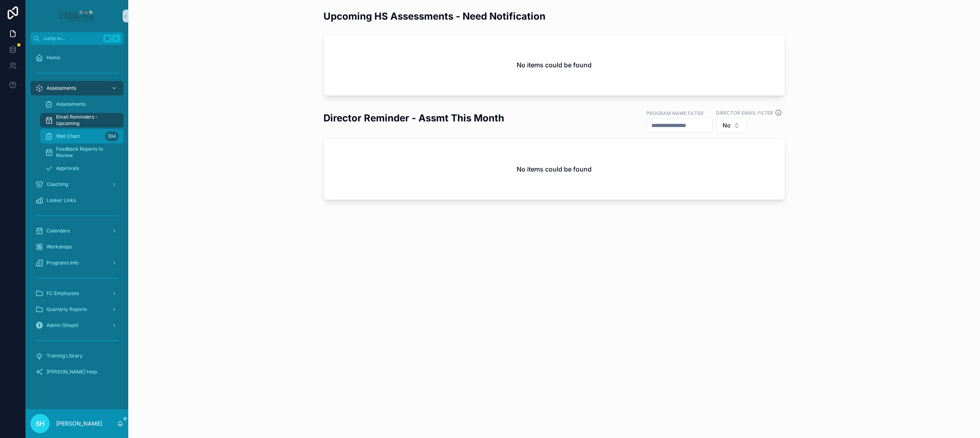  I want to click on span: Calendars, so click(58, 231).